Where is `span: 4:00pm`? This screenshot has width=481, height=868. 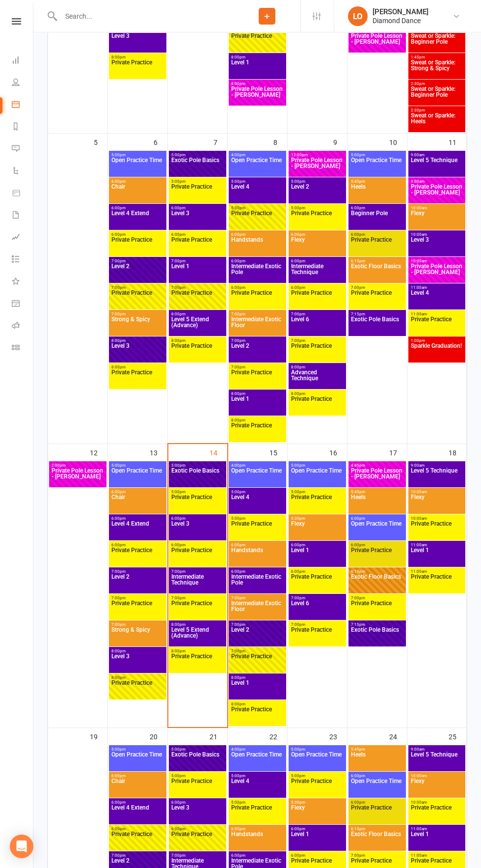 span: 4:00pm is located at coordinates (257, 465).